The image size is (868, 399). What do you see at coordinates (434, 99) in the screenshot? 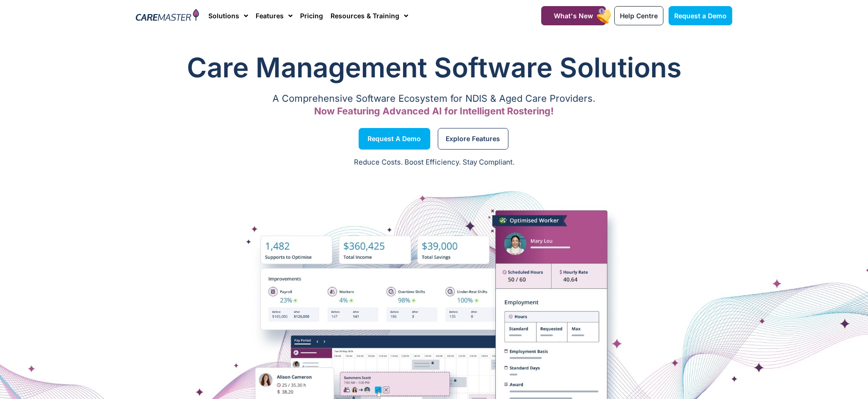
I see `p: A Comprehensive Software Ecosystem for NDIS & Aged Care Providers.` at bounding box center [434, 99].